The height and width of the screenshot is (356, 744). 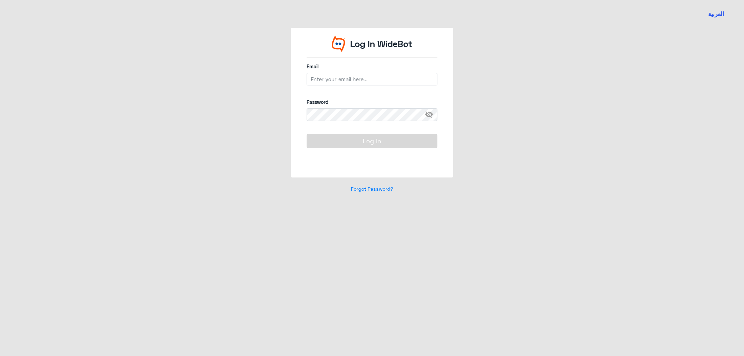 What do you see at coordinates (716, 14) in the screenshot?
I see `button: العربية` at bounding box center [716, 14].